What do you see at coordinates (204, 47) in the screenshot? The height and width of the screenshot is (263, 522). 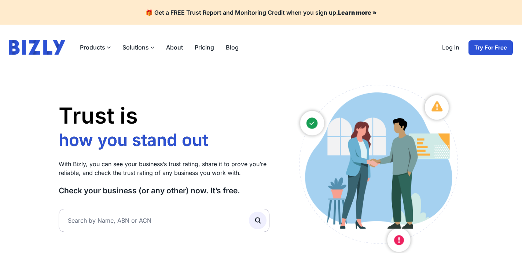 I see `a: Pricing` at bounding box center [204, 47].